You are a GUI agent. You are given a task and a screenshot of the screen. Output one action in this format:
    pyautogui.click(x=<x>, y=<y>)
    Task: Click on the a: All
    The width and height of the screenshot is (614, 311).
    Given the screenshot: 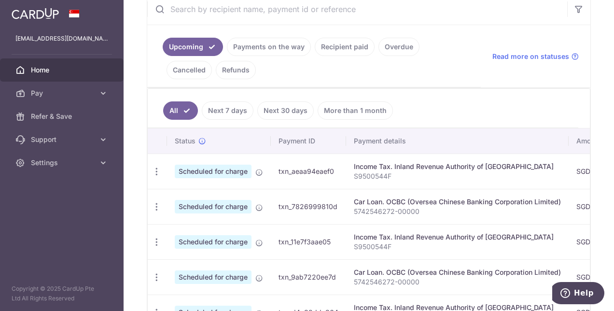 What is the action you would take?
    pyautogui.click(x=180, y=110)
    